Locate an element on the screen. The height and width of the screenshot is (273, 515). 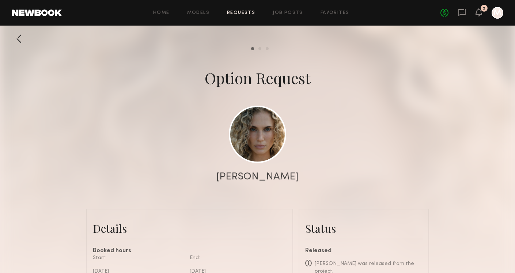
a: Job Posts is located at coordinates (287, 13).